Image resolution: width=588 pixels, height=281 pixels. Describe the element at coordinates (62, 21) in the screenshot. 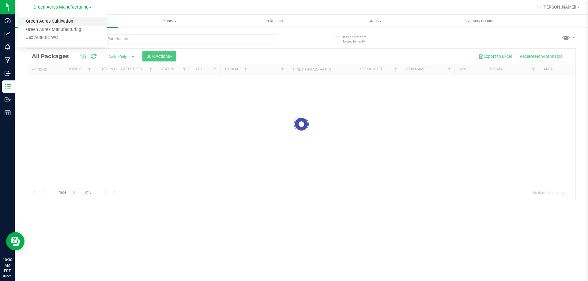

I see `a: Green Acres Cultivation` at that location.